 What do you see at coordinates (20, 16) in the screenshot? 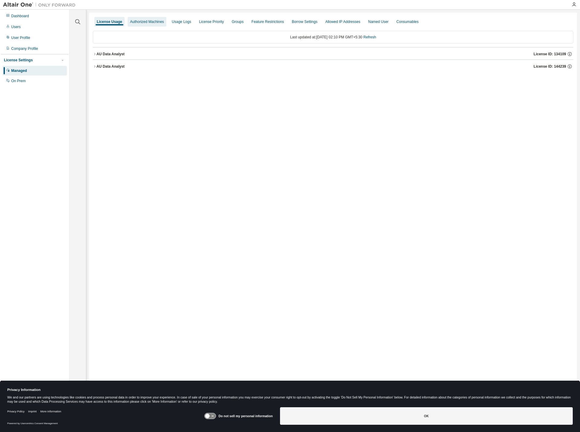
I see `div: Dashboard` at bounding box center [20, 16].